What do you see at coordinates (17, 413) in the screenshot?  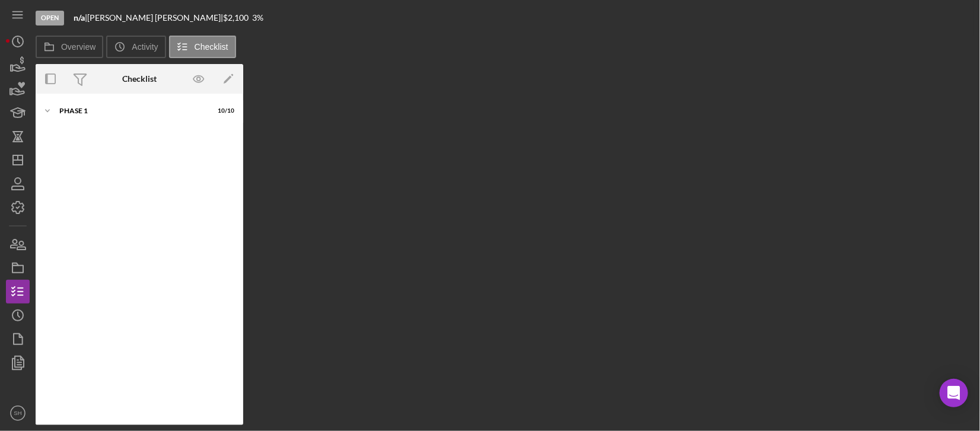 I see `text: SH` at bounding box center [17, 413].